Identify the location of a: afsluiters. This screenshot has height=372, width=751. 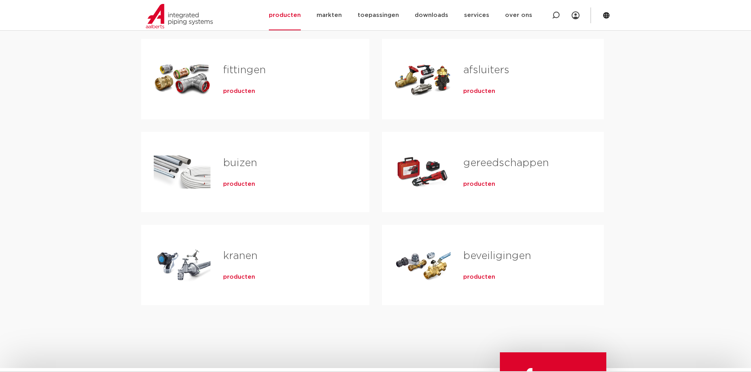
(486, 70).